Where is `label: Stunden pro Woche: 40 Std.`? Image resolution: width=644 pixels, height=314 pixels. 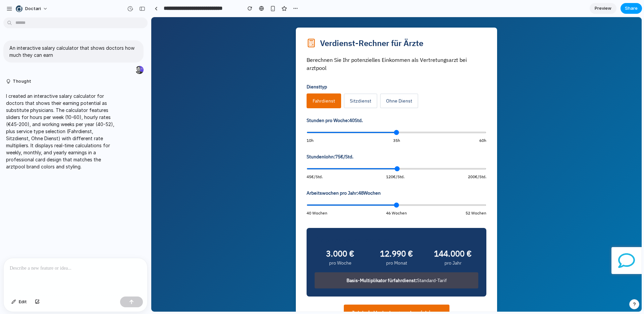
label: Stunden pro Woche: 40 Std. is located at coordinates (245, 103).